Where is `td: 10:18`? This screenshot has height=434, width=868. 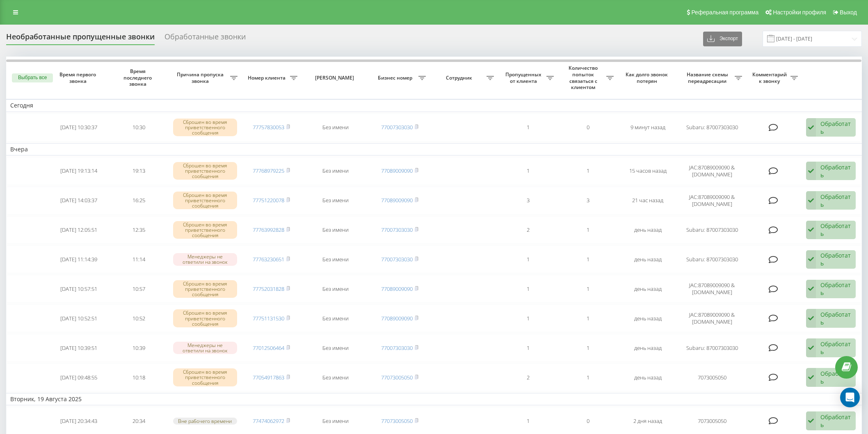 td: 10:18 is located at coordinates (139, 378).